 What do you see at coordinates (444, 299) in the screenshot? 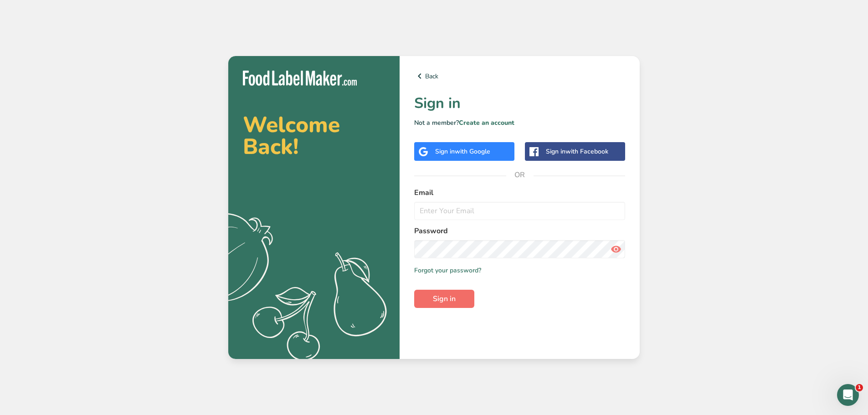
I see `button: Sign in` at bounding box center [444, 299].